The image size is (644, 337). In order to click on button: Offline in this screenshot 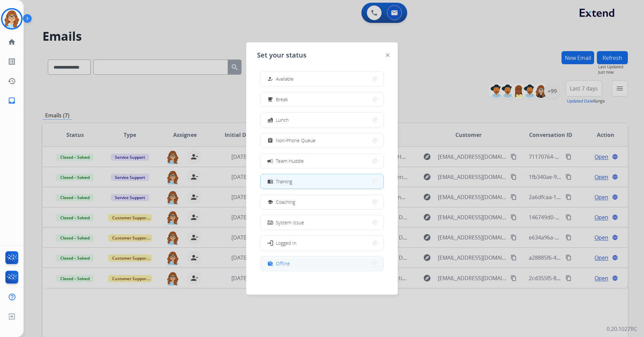, I will do `click(322, 264)`.